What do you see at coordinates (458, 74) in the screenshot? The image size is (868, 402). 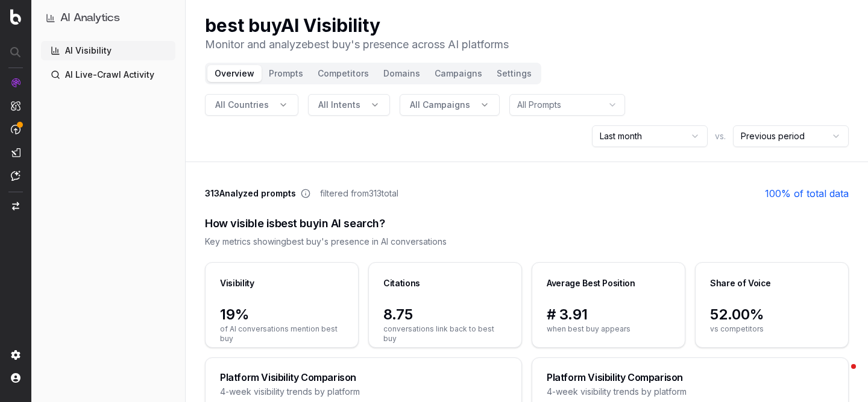 I see `button: Campaigns` at bounding box center [458, 74].